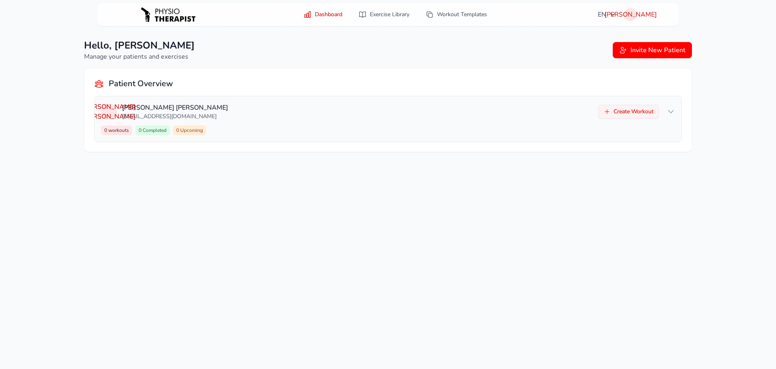  I want to click on button: Create Workout, so click(629, 112).